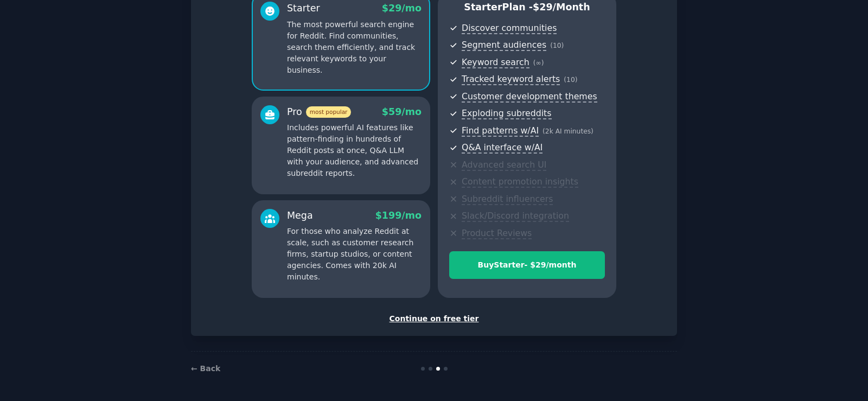 The image size is (868, 401). I want to click on span: Keyword search, so click(495, 62).